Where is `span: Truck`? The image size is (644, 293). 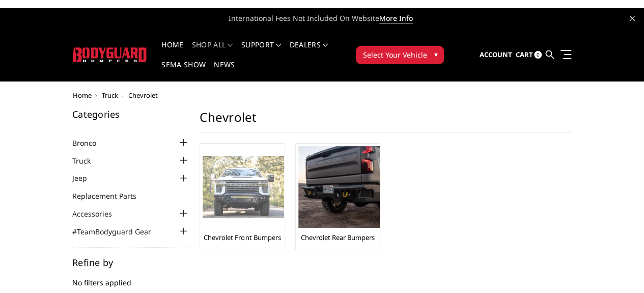 span: Truck is located at coordinates (110, 95).